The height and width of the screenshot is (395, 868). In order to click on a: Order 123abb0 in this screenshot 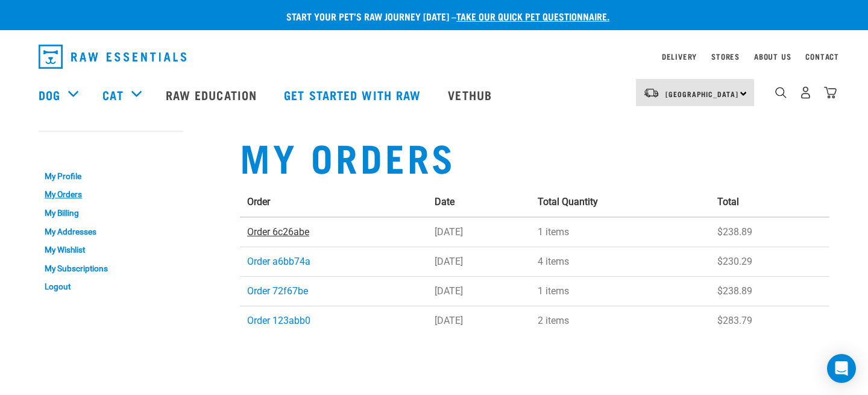, I will do `click(278, 320)`.